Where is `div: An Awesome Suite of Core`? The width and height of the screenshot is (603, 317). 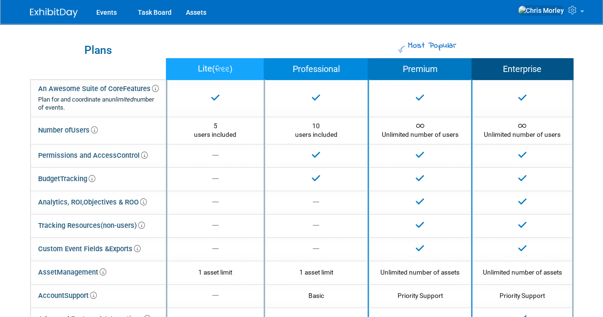
div: An Awesome Suite of Core is located at coordinates (98, 98).